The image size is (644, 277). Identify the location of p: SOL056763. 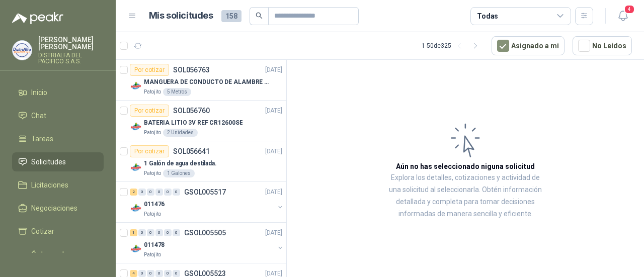
(191, 70).